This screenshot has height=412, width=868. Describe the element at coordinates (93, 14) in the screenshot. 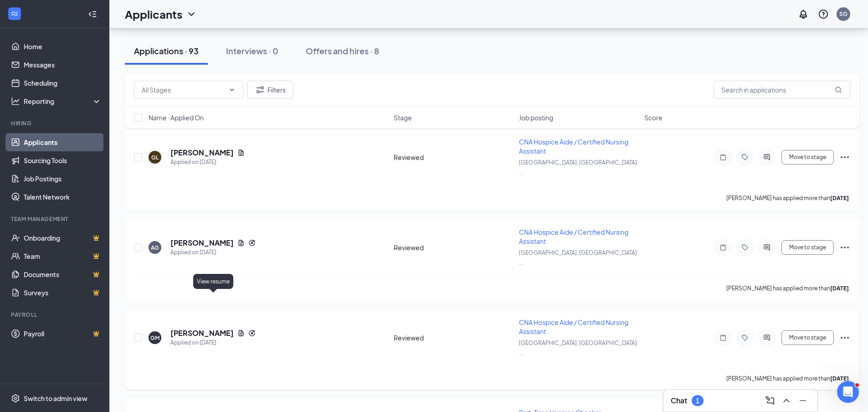

I see `svg: Collapse` at that location.